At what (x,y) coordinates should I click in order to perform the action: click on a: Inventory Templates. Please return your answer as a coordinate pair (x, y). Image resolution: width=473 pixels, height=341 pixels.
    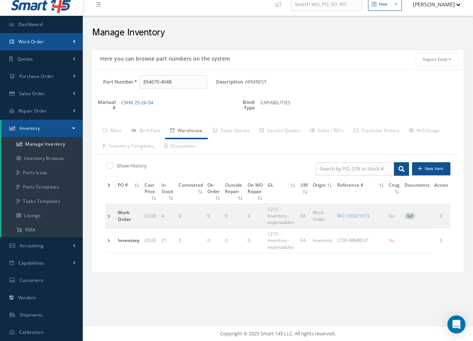
    Looking at the image, I should click on (128, 147).